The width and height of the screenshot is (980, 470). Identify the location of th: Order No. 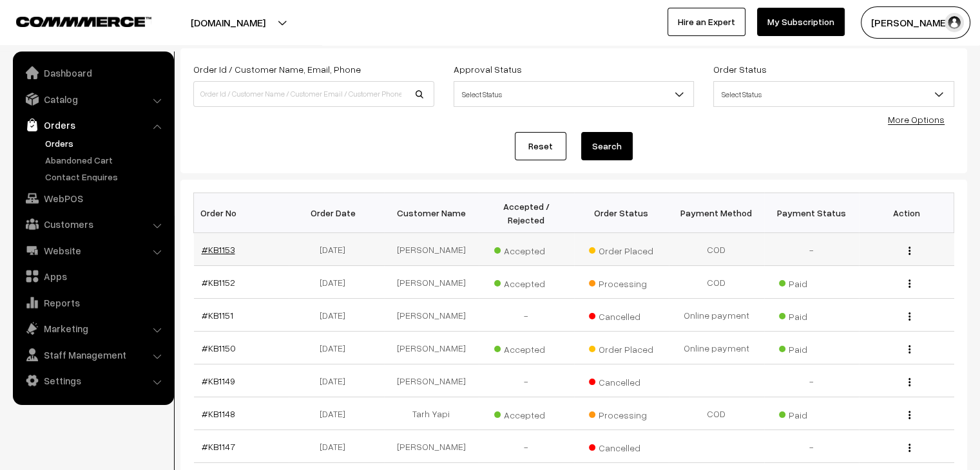
(241, 213).